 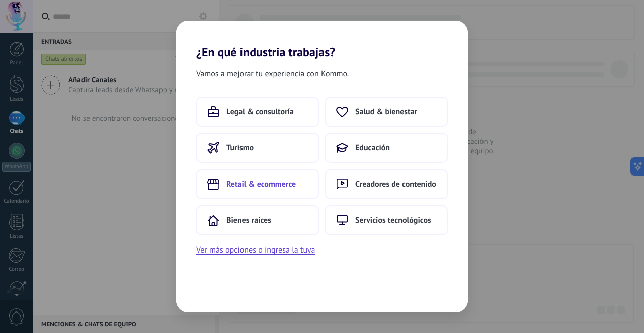 What do you see at coordinates (248, 220) in the screenshot?
I see `span: Bienes raíces` at bounding box center [248, 220].